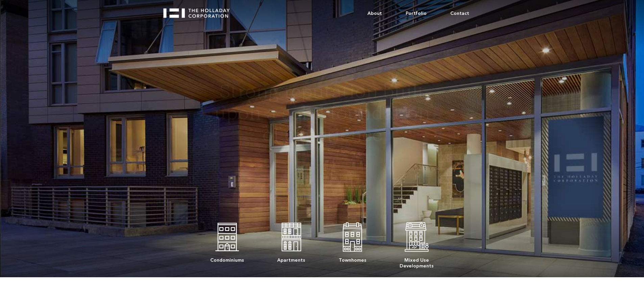 The height and width of the screenshot is (308, 644). Describe the element at coordinates (291, 258) in the screenshot. I see `div: Apartments` at that location.